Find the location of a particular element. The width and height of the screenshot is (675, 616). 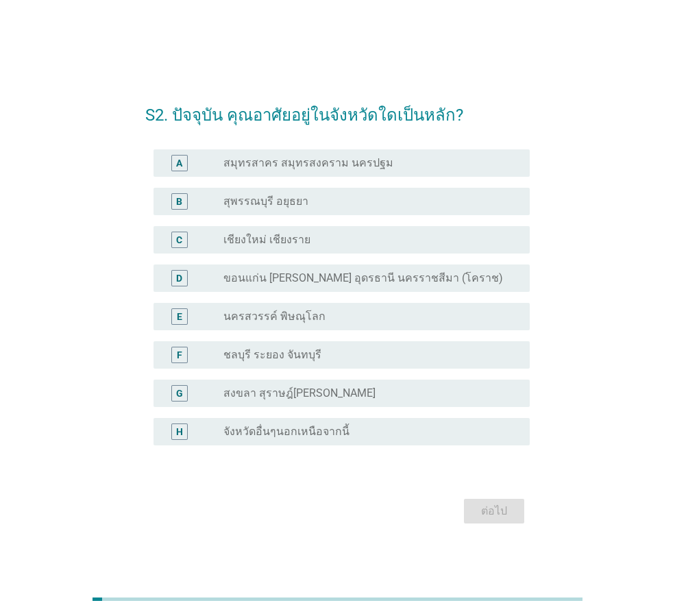

label: จังหวัดอื่นๆนอกเหนือจากนี้ is located at coordinates (286, 432).